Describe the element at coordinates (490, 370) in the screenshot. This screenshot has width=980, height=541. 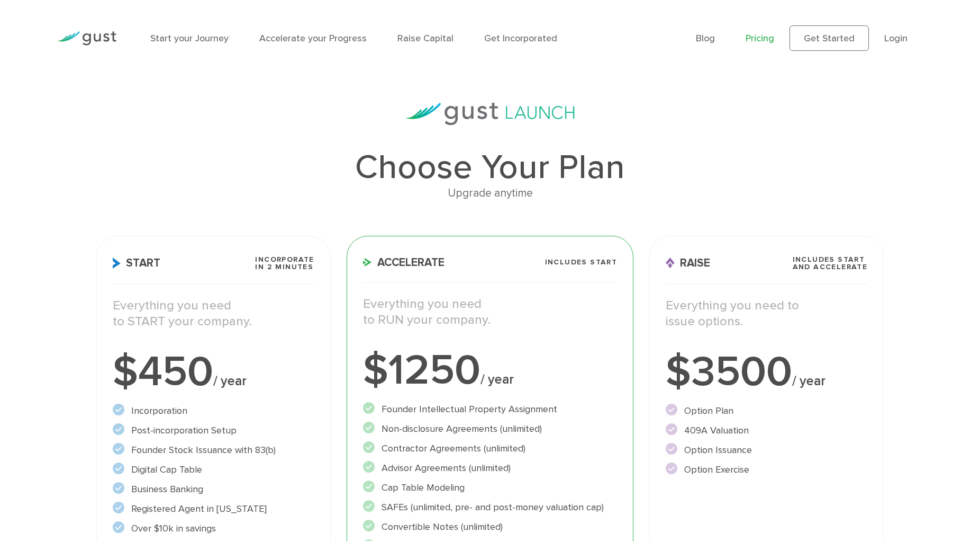
I see `div: $1250` at that location.